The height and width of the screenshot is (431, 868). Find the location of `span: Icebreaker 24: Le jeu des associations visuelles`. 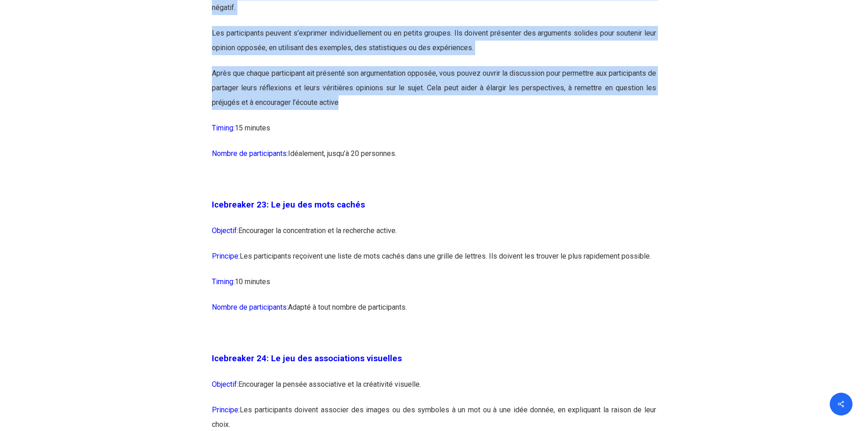

span: Icebreaker 24: Le jeu des associations visuelles is located at coordinates (307, 358).